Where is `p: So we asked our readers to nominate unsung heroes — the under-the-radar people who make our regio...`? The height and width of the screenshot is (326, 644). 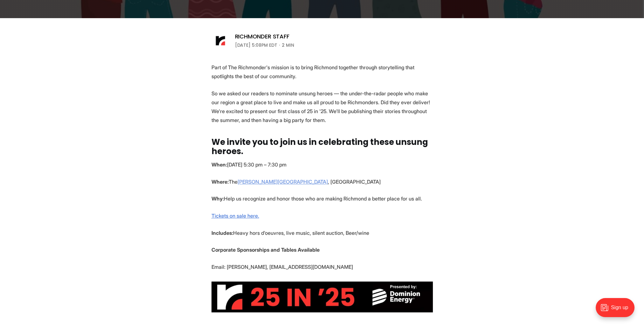
p: So we asked our readers to nominate unsung heroes — the under-the-radar people who make our regio... is located at coordinates (322, 106).